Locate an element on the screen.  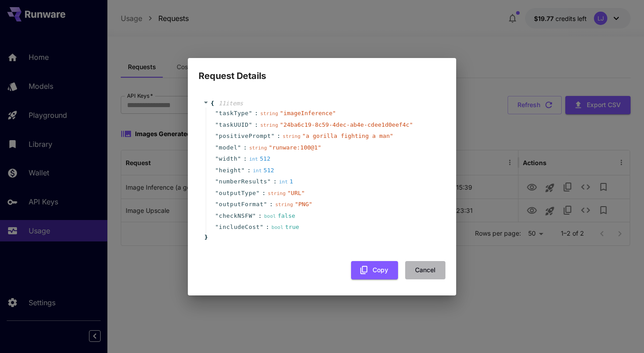
button: Cancel is located at coordinates (425, 270).